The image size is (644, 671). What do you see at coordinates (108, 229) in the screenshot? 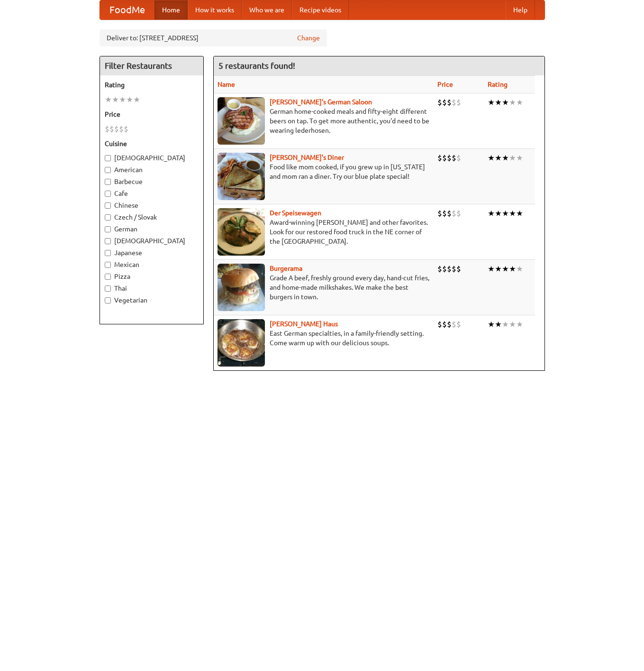
I see `input: German` at bounding box center [108, 229].